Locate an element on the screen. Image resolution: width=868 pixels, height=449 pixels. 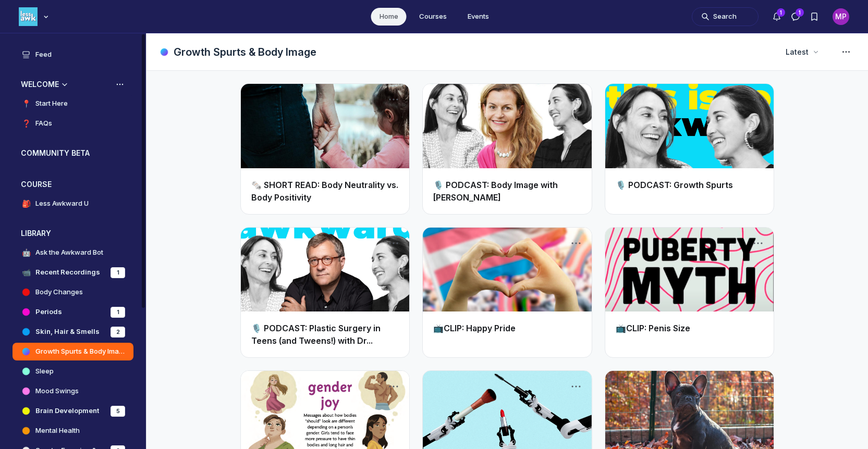
h4: Skin, Hair & Smells is located at coordinates (67, 332).